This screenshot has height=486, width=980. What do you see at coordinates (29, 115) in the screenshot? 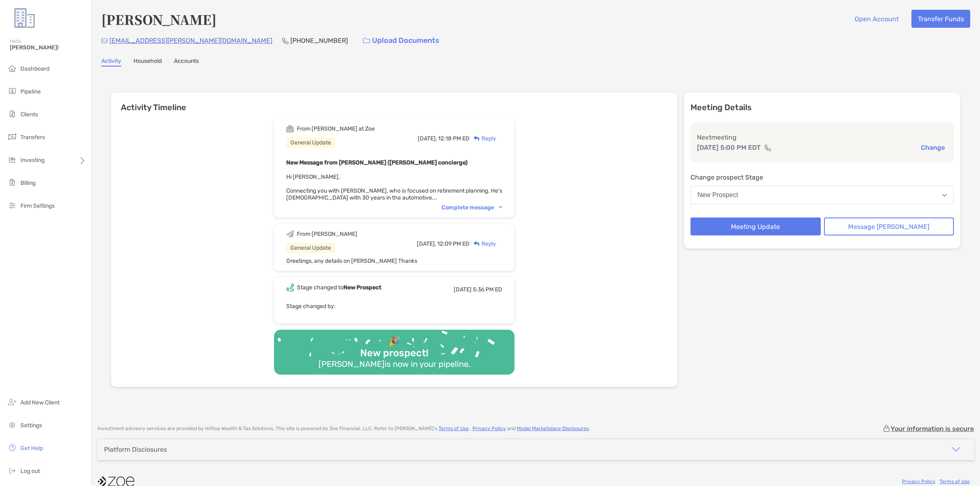
I see `span: Clients` at bounding box center [29, 115].